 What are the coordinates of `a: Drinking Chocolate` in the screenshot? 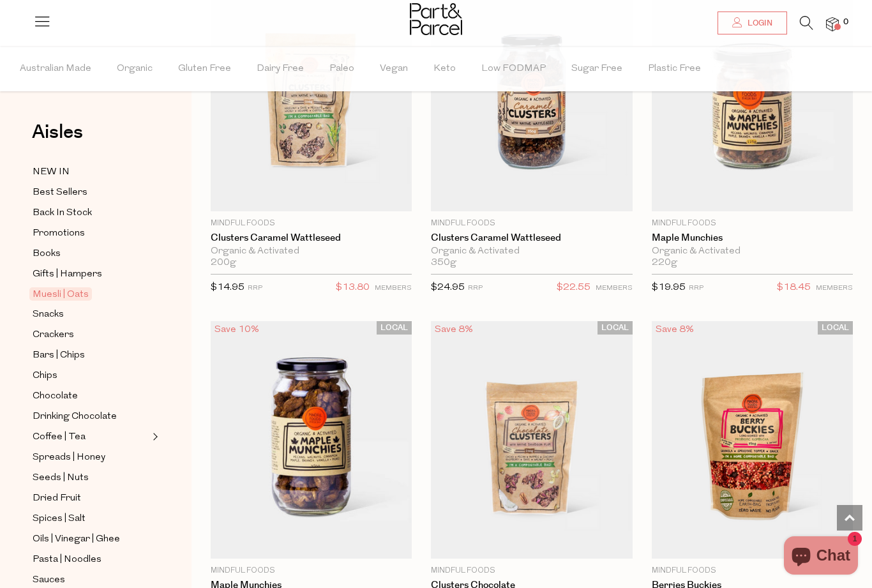 It's located at (90, 416).